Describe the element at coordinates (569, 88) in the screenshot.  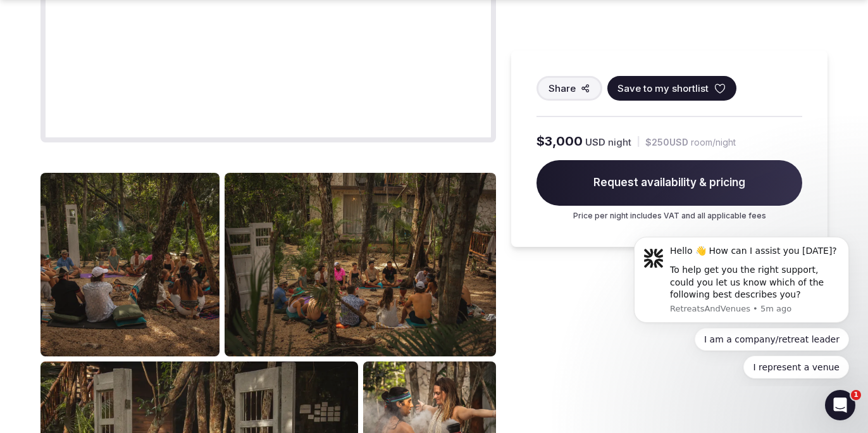
I see `button: Share` at that location.